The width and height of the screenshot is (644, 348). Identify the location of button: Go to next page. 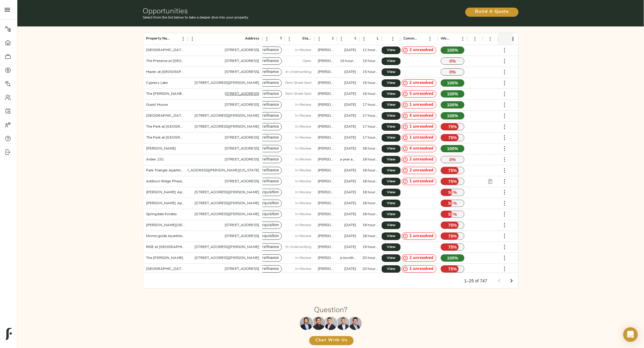
(511, 281).